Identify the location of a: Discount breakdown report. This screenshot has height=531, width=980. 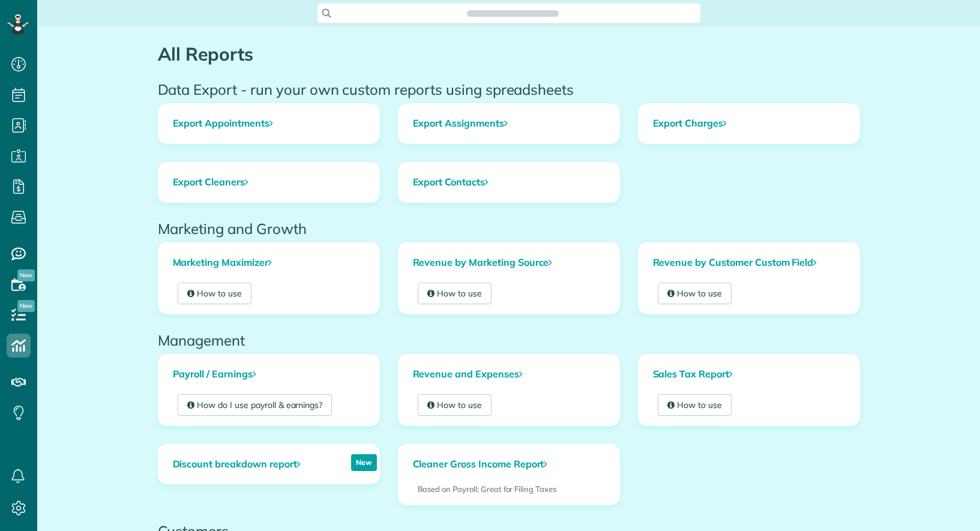
(236, 465).